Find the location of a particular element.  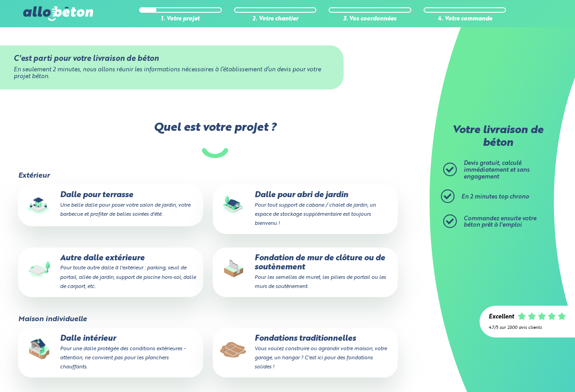

small: Pour tout support de cabane / chalet de jardin, un espace de stockage supplémentaire est toujours... is located at coordinates (315, 215).